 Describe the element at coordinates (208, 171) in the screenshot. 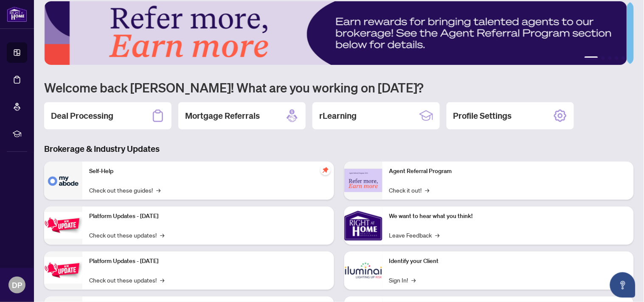

I see `p: Self-Help` at that location.